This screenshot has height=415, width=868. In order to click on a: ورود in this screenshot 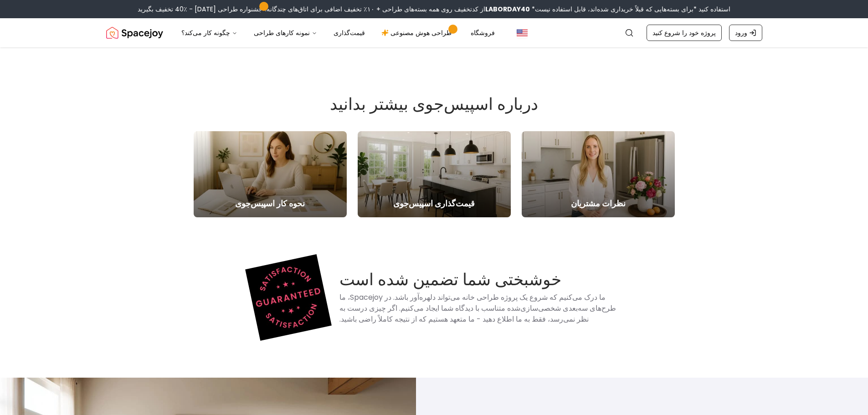, I will do `click(745, 33)`.